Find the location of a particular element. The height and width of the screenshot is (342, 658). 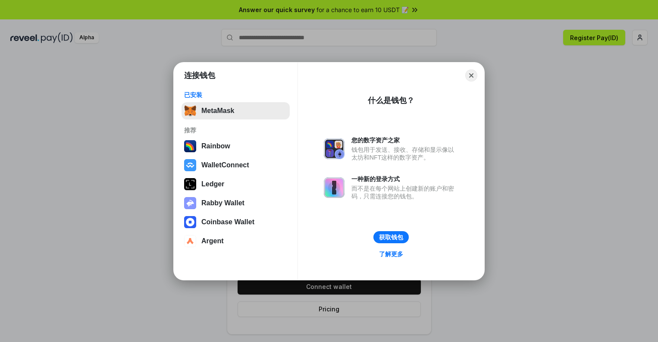

div: Ledger is located at coordinates (213, 184).